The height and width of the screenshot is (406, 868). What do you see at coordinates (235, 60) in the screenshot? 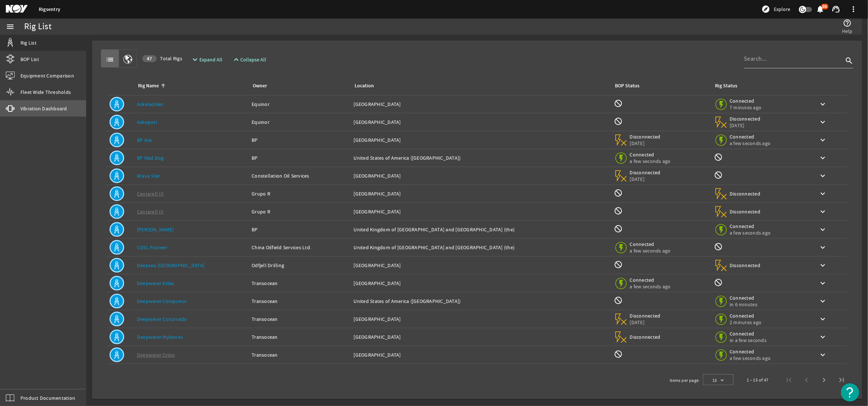
I see `mat-icon: expand_less` at bounding box center [235, 60].